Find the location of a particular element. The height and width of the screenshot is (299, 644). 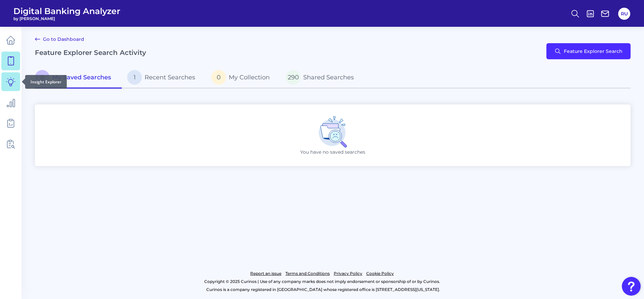

span: My Collection is located at coordinates (249, 77).